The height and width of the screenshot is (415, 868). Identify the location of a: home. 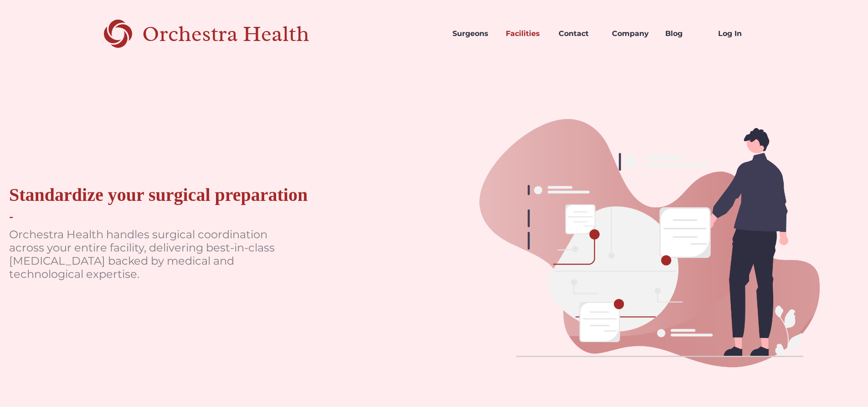
(222, 34).